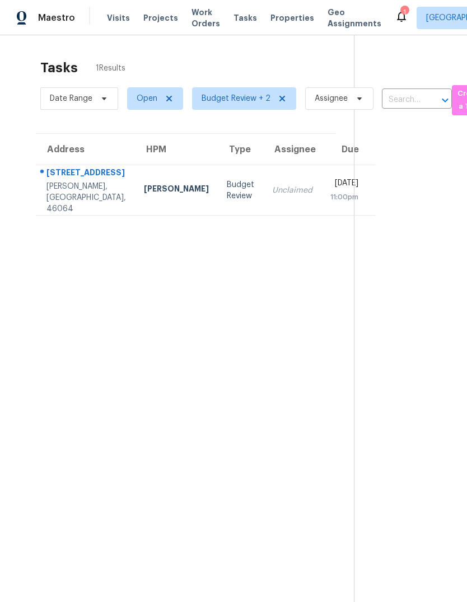  Describe the element at coordinates (245, 18) in the screenshot. I see `span: Tasks` at that location.